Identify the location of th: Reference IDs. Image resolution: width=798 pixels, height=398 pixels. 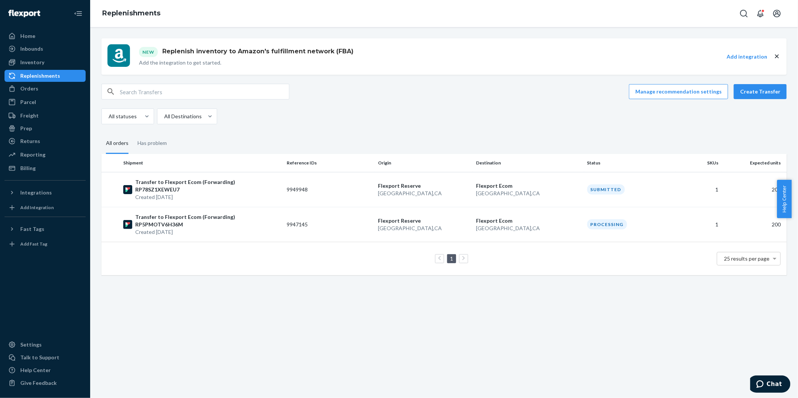
(329, 163).